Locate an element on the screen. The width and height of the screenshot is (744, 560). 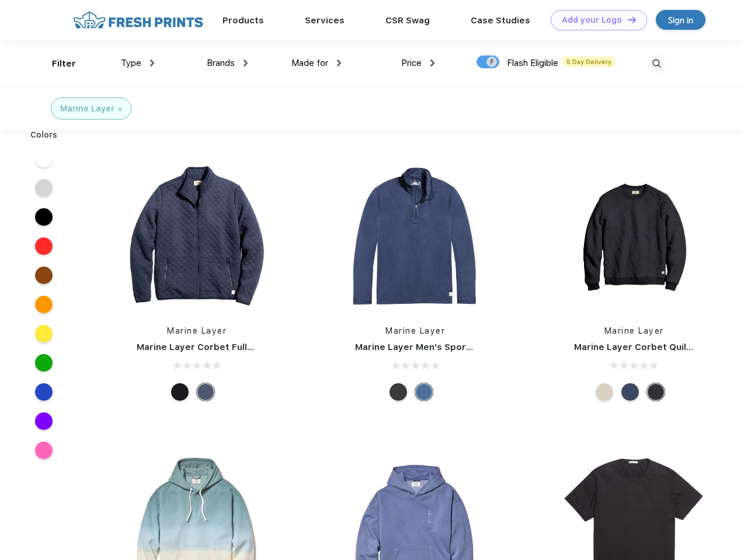
div: Navy is located at coordinates (205, 392).